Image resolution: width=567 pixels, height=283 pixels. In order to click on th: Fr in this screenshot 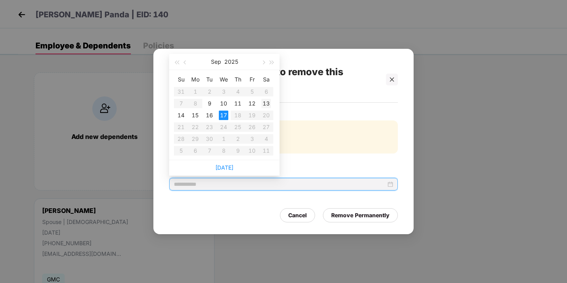, I will do `click(252, 80)`.